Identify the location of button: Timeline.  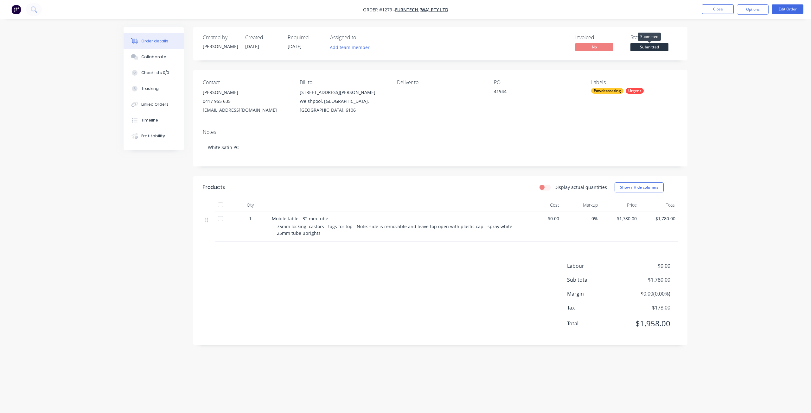
(154, 120).